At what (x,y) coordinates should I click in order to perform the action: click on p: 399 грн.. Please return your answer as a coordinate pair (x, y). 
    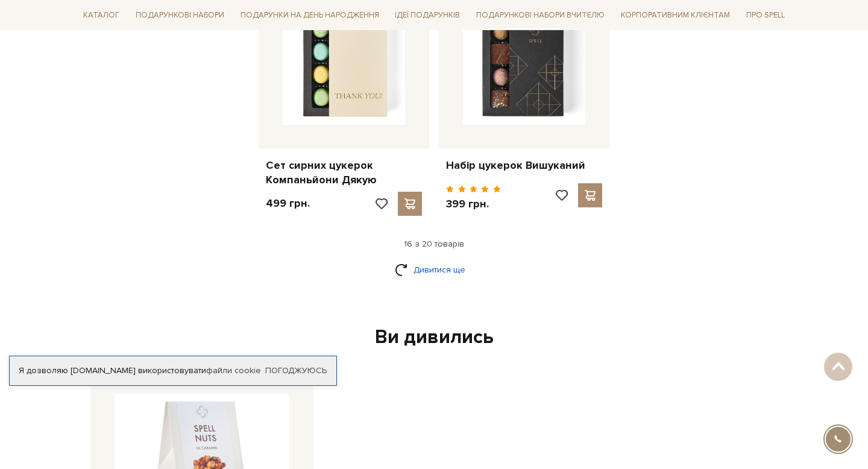
    Looking at the image, I should click on (473, 204).